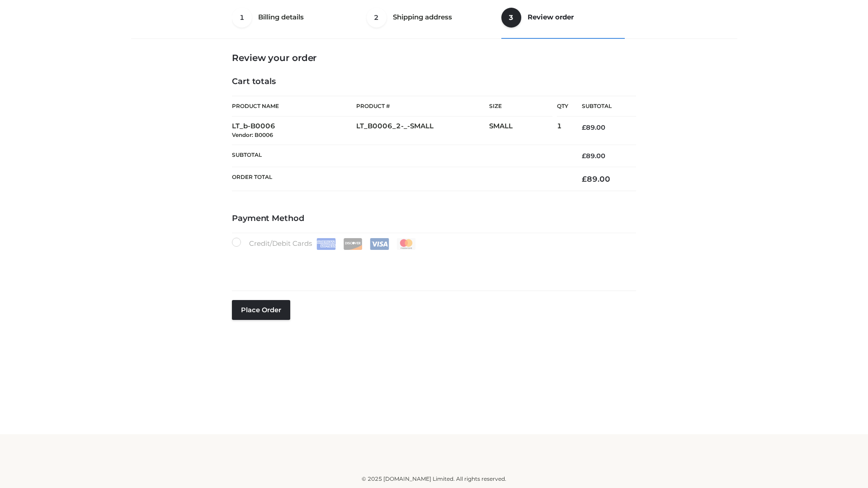 The image size is (868, 488). I want to click on h4: Payment Method, so click(434, 219).